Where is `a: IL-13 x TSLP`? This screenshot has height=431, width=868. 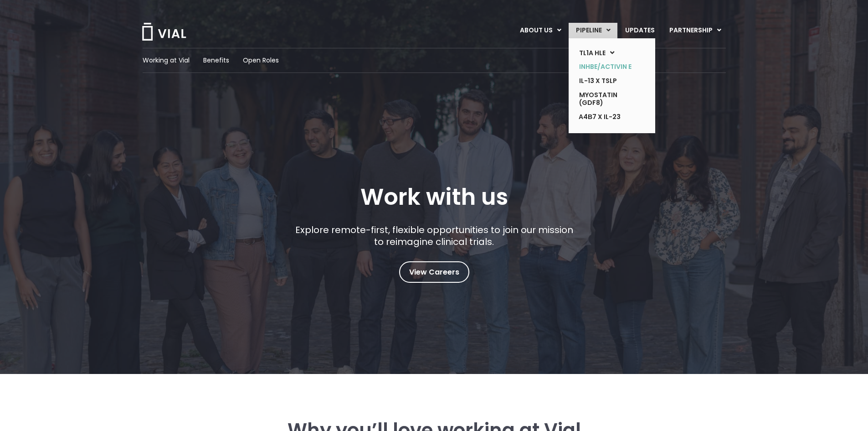 a: IL-13 x TSLP is located at coordinates (606, 81).